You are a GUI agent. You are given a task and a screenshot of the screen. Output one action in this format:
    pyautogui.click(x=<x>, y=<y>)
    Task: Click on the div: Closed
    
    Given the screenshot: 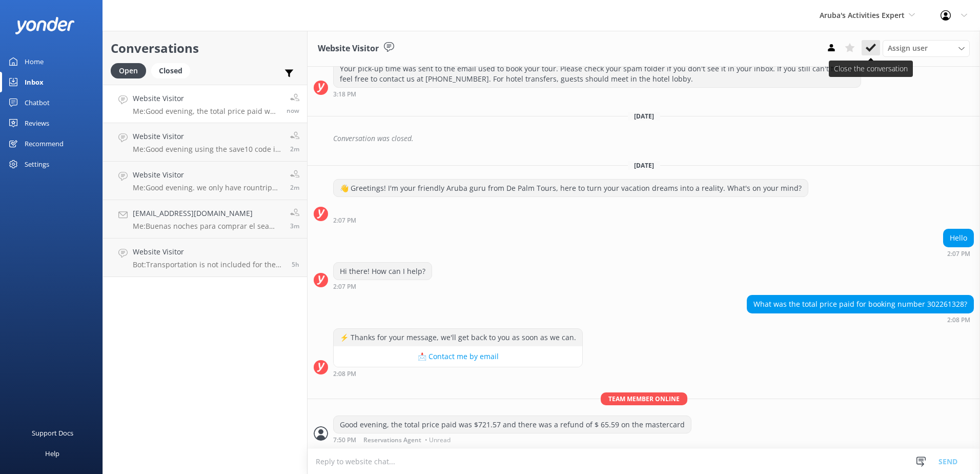 What is the action you would take?
    pyautogui.click(x=171, y=71)
    